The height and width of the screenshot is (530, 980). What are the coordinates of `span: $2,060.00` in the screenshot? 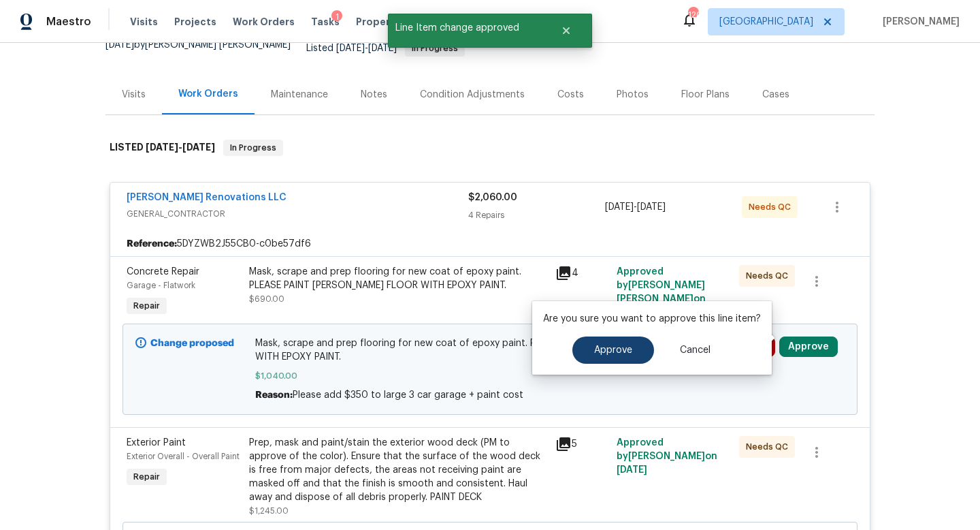 It's located at (493, 197).